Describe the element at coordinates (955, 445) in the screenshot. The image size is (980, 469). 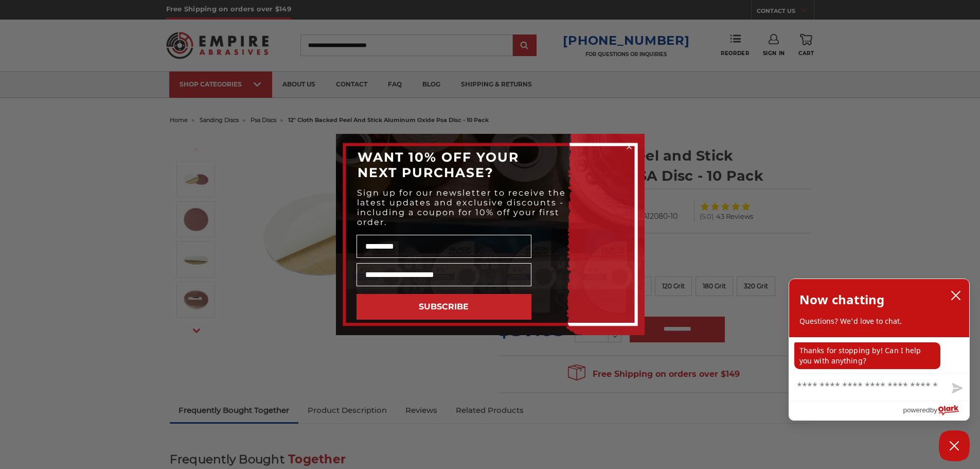
I see `button: Close Chatbox` at that location.